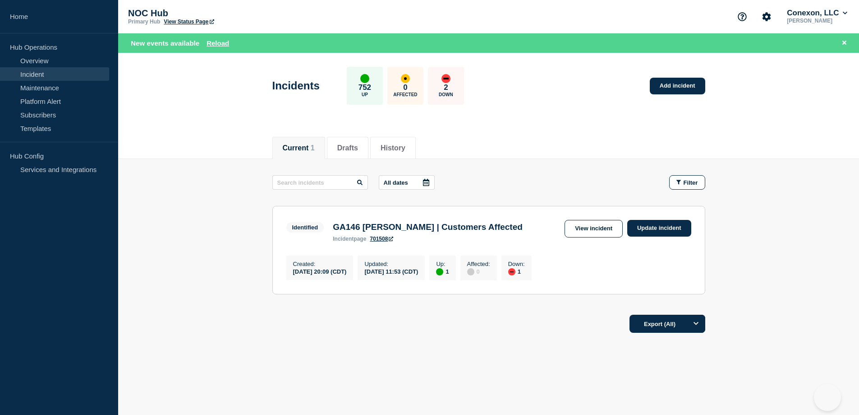  What do you see at coordinates (382, 239) in the screenshot?
I see `a: 701508` at bounding box center [382, 239].